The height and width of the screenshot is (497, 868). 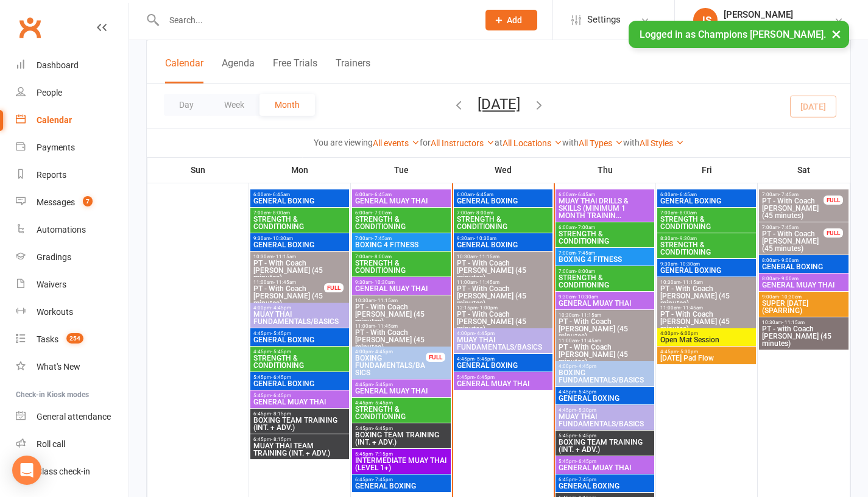 I want to click on strong: for, so click(x=426, y=143).